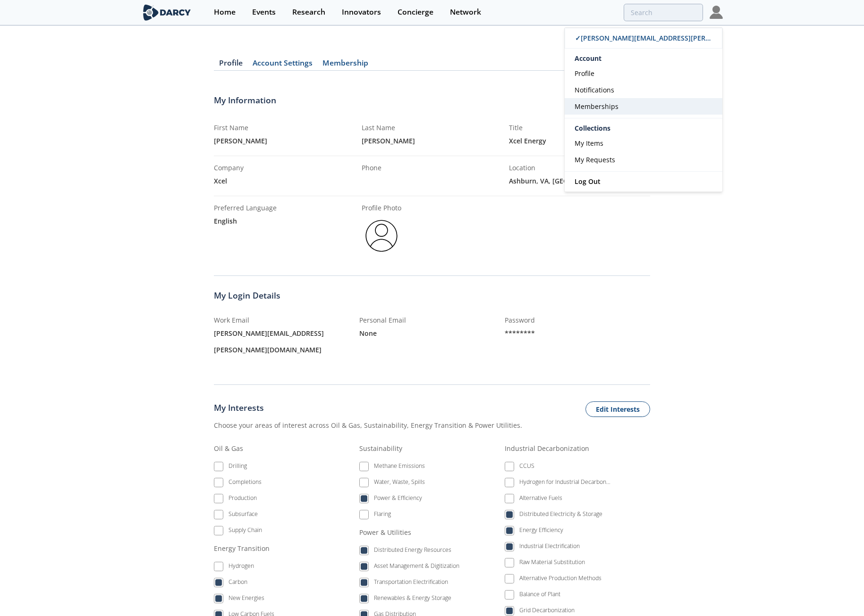  Describe the element at coordinates (432, 208) in the screenshot. I see `div: Profile Photo` at that location.